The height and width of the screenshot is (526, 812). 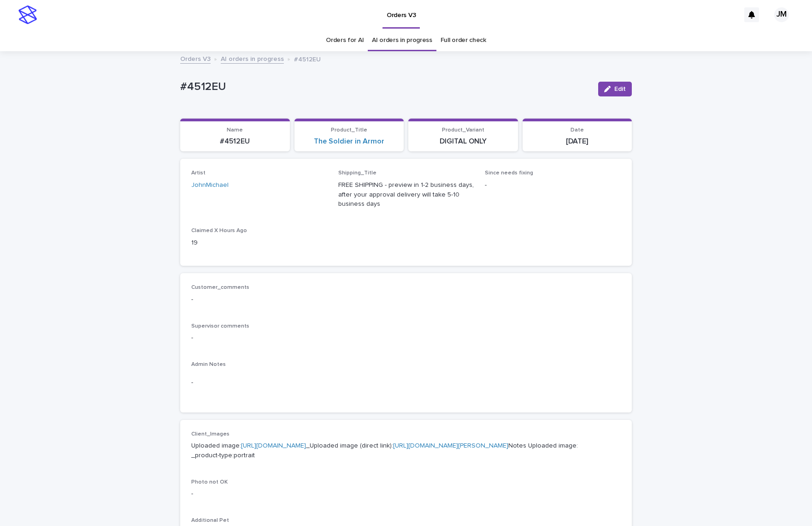 What do you see at coordinates (463, 130) in the screenshot?
I see `span: Product_Variant` at bounding box center [463, 130].